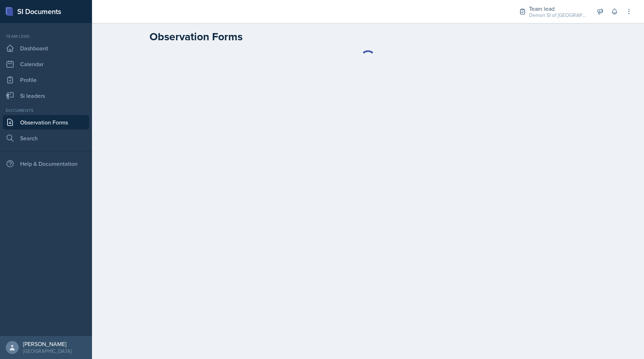 This screenshot has width=644, height=359. Describe the element at coordinates (46, 138) in the screenshot. I see `a: Search` at that location.